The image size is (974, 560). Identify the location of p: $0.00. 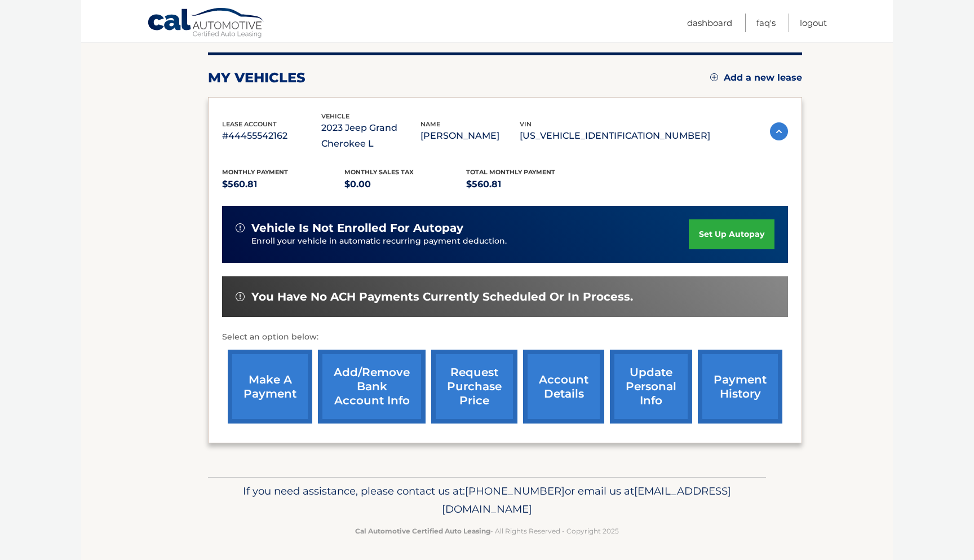
(406, 184).